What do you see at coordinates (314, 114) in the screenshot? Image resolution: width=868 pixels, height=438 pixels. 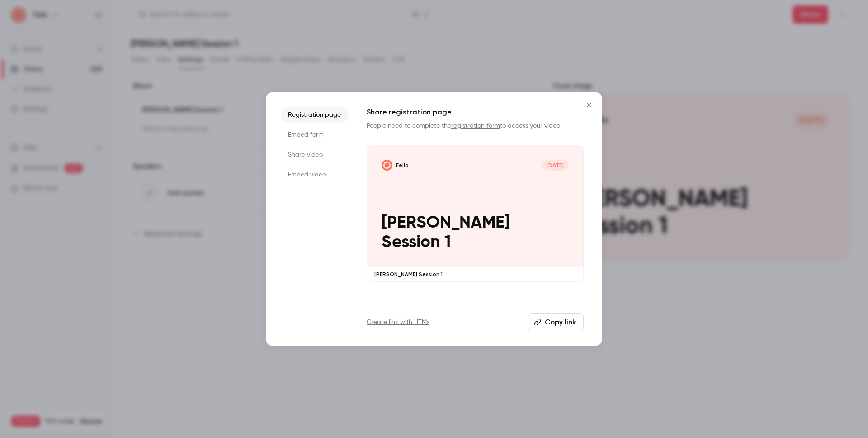 I see `li: Registration page` at bounding box center [314, 114].